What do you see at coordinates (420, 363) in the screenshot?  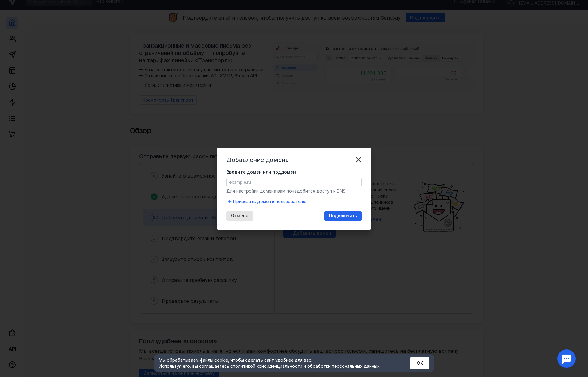 I see `button: ОК` at bounding box center [420, 363].